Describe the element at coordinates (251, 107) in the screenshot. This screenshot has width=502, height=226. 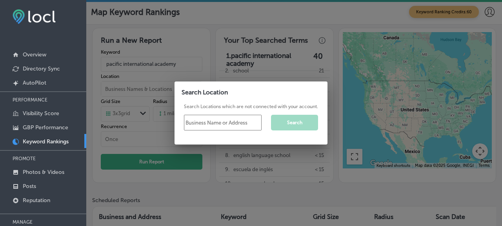
I see `p: Search Locations which are not connected with your account.` at that location.